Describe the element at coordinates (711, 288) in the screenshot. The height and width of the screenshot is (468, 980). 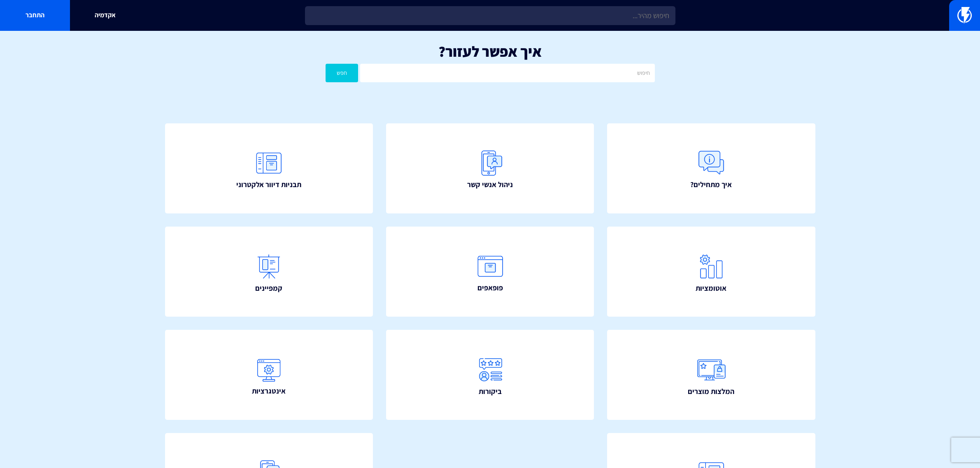
I see `span: אוטומציות` at that location.